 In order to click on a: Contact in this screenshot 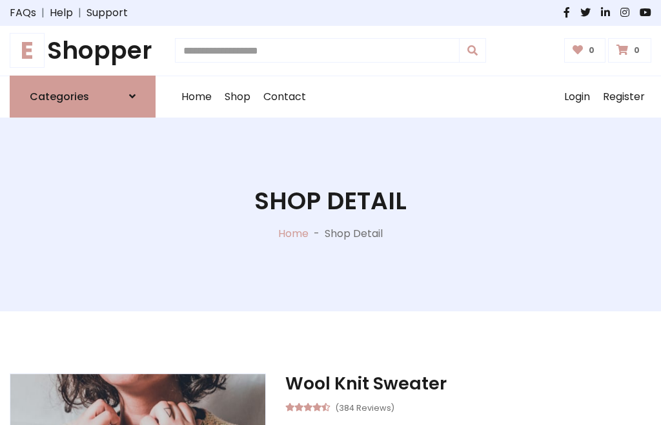, I will do `click(285, 97)`.